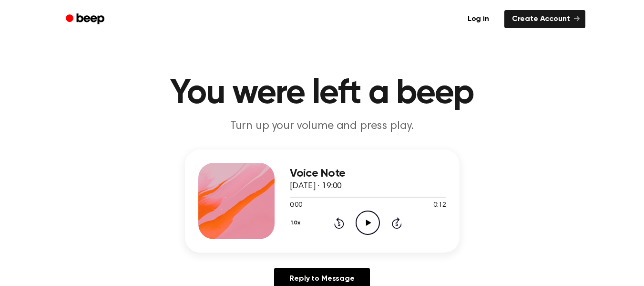 The height and width of the screenshot is (286, 644). What do you see at coordinates (322, 94) in the screenshot?
I see `h1: You were left a beep` at bounding box center [322, 94].